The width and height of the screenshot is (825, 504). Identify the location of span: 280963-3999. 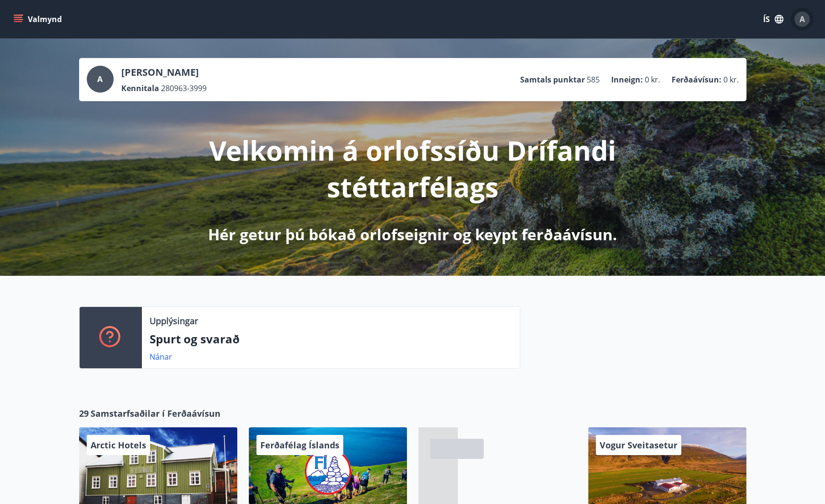
(184, 88).